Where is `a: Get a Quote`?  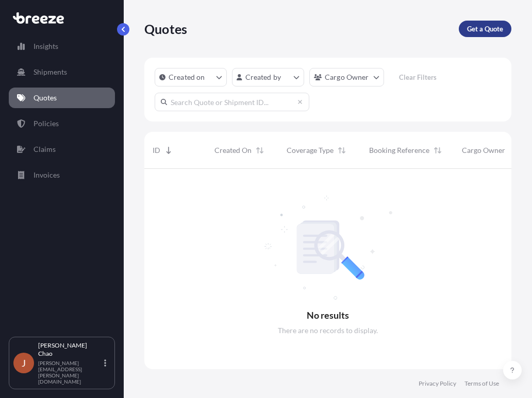 a: Get a Quote is located at coordinates (485, 28).